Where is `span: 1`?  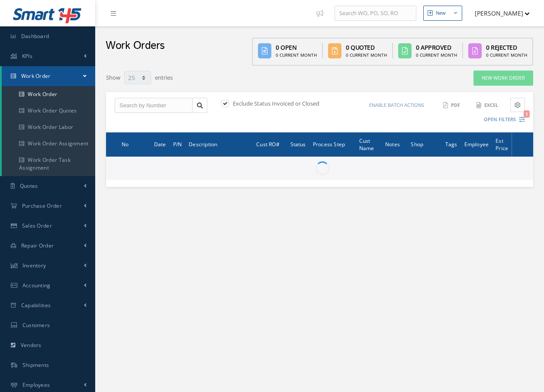 span: 1 is located at coordinates (527, 114).